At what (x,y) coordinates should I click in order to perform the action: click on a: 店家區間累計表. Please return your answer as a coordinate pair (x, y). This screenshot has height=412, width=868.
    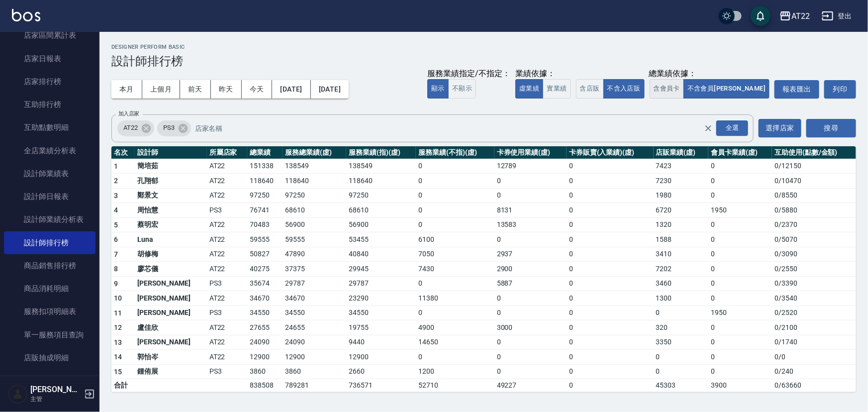
    Looking at the image, I should click on (50, 35).